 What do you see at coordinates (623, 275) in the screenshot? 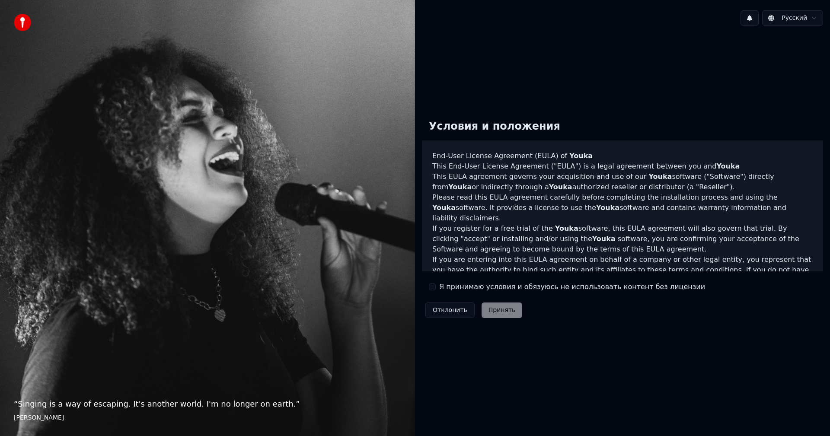
I see `p: If you are entering into this EULA agreement on behalf of a company or other legal entity, you re...` at bounding box center [623, 275].